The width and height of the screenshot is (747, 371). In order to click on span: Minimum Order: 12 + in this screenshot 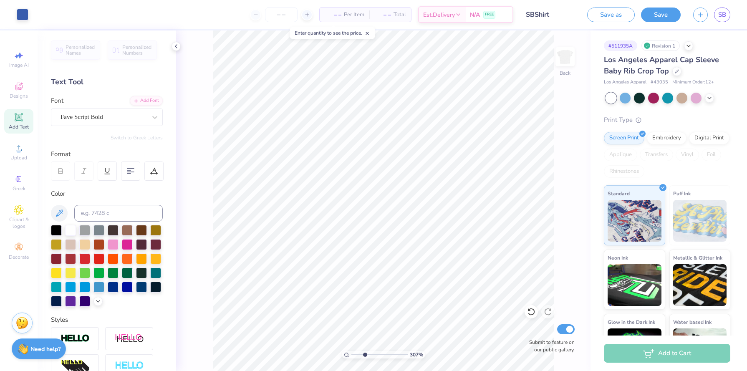, I will do `click(693, 82)`.